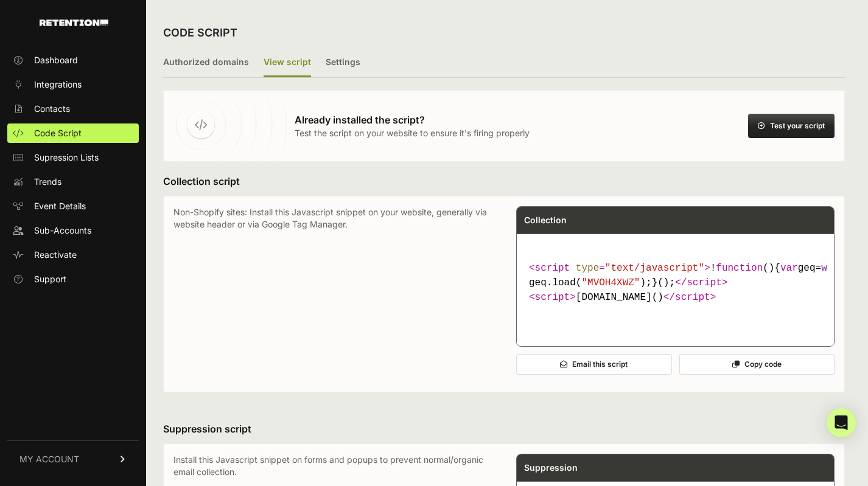 This screenshot has height=486, width=868. Describe the element at coordinates (73, 182) in the screenshot. I see `a: Trends` at that location.